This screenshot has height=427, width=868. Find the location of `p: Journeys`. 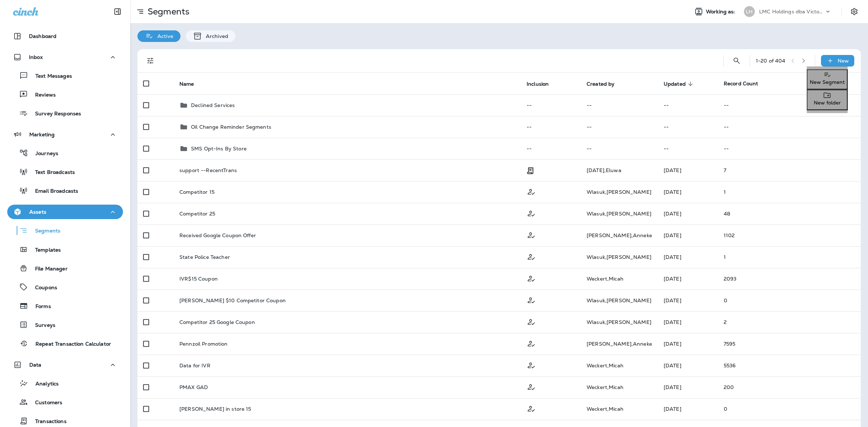

p: Journeys is located at coordinates (43, 153).